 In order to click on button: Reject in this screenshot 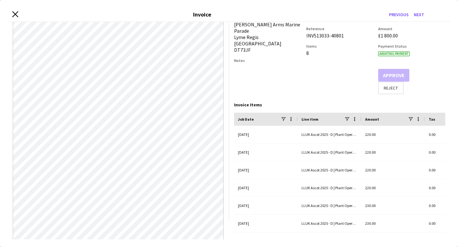, I will do `click(391, 88)`.